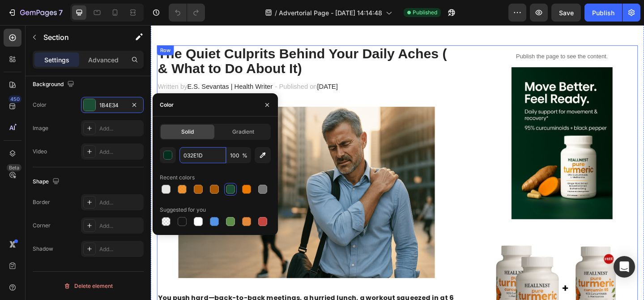 The image size is (644, 300). What do you see at coordinates (425, 13) in the screenshot?
I see `span: Published` at bounding box center [425, 13].